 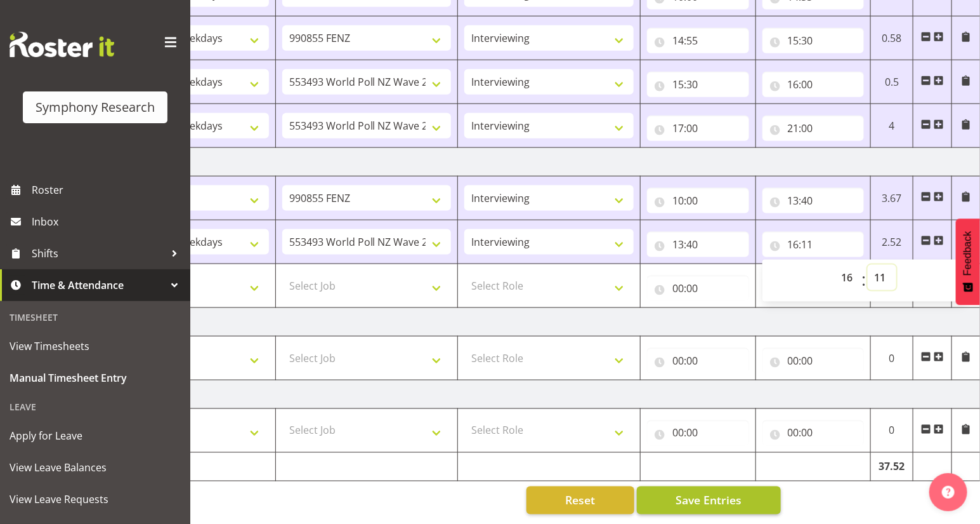 I want to click on a: View Leave Balances, so click(x=95, y=467).